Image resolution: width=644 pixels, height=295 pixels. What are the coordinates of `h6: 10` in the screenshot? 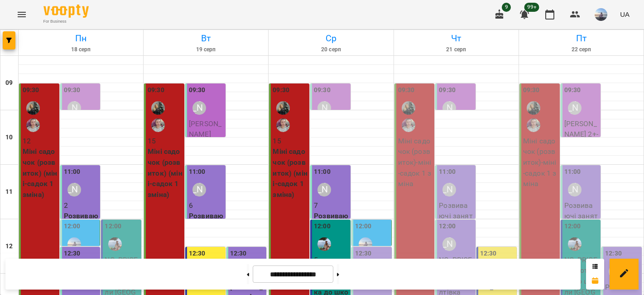 It's located at (9, 137).